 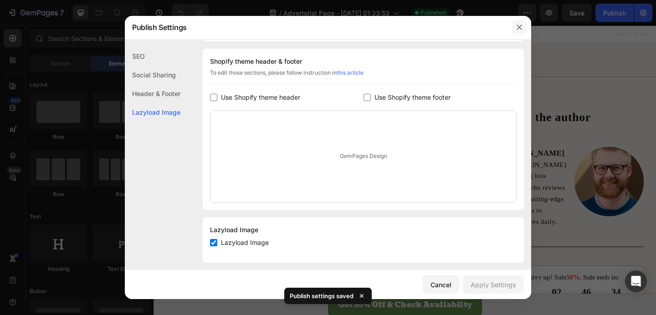 What do you see at coordinates (457, 274) in the screenshot?
I see `span: 50%` at bounding box center [457, 274].